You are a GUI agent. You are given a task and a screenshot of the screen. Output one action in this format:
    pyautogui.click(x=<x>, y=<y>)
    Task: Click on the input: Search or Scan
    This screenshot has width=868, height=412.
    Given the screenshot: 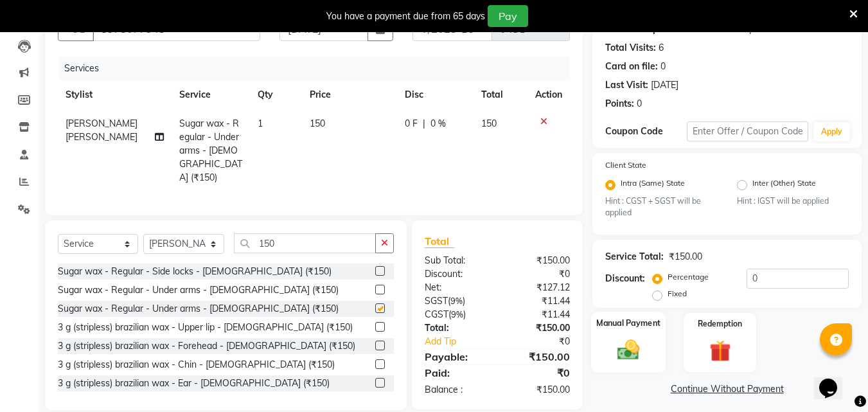 What is the action you would take?
    pyautogui.click(x=305, y=243)
    